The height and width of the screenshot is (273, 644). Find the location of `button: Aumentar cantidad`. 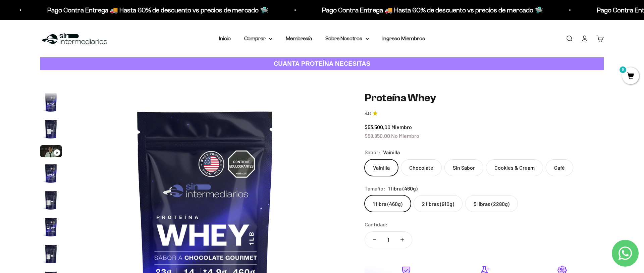

button: Aumentar cantidad is located at coordinates (402, 240).